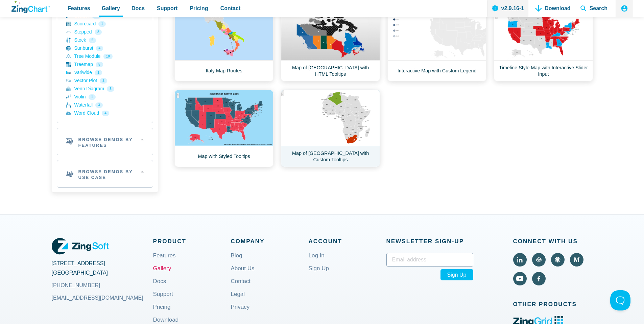  Describe the element at coordinates (430, 241) in the screenshot. I see `span: Newsletter Sign‑up` at that location.